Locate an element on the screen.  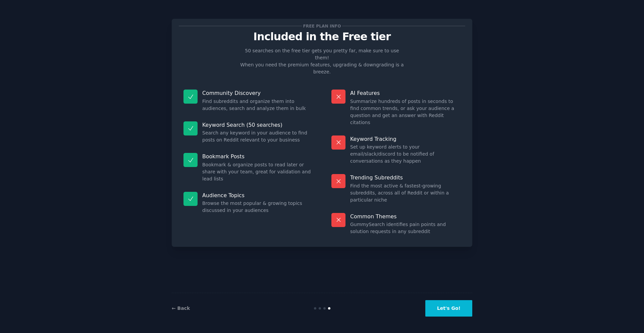
dd: Find the most active & fastest-growing subreddits, across all of Reddit or within a particular niche is located at coordinates (405, 193).